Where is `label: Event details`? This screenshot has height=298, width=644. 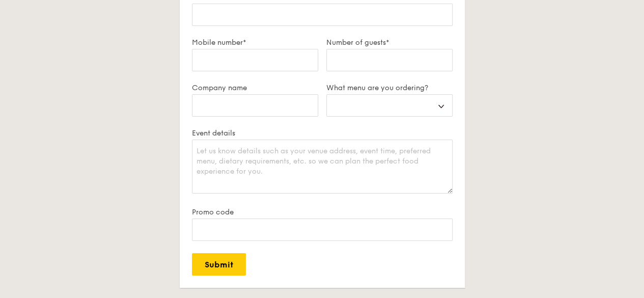 label: Event details is located at coordinates (322, 133).